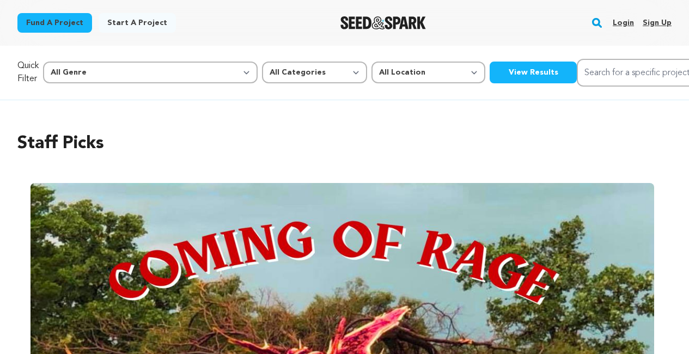 The width and height of the screenshot is (689, 354). I want to click on a: Sign up, so click(657, 23).